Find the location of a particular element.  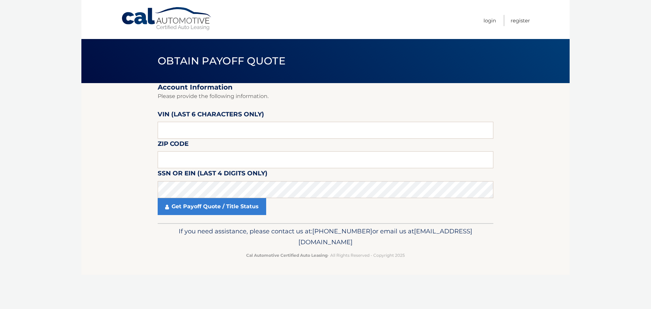

a: Get Payoff Quote / Title Status is located at coordinates (212, 206).